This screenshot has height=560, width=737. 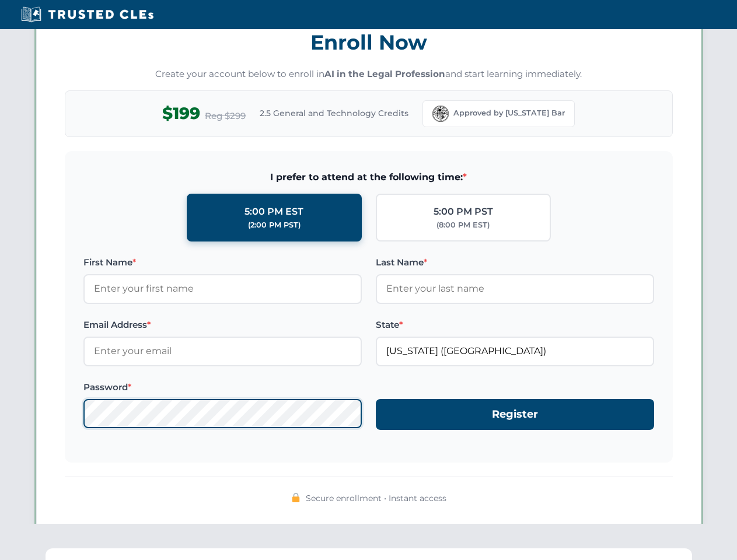 What do you see at coordinates (369, 42) in the screenshot?
I see `h3: Enroll Now` at bounding box center [369, 42].